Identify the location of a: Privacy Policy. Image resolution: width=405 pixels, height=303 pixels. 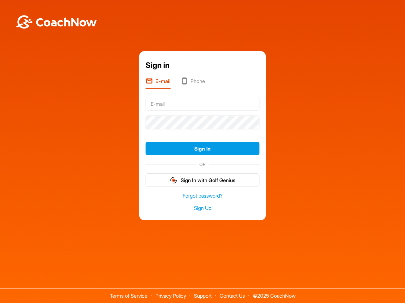
(170, 296).